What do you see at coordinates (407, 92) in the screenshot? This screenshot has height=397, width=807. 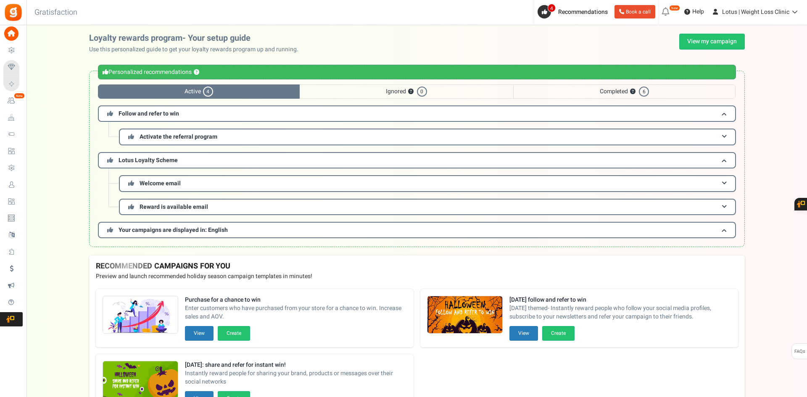 I see `span: Ignored` at bounding box center [407, 92].